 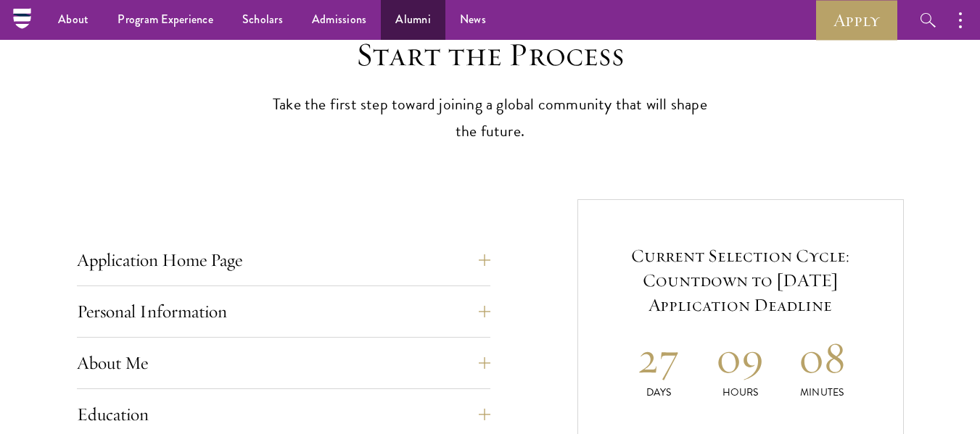 I want to click on h2: 27, so click(x=659, y=357).